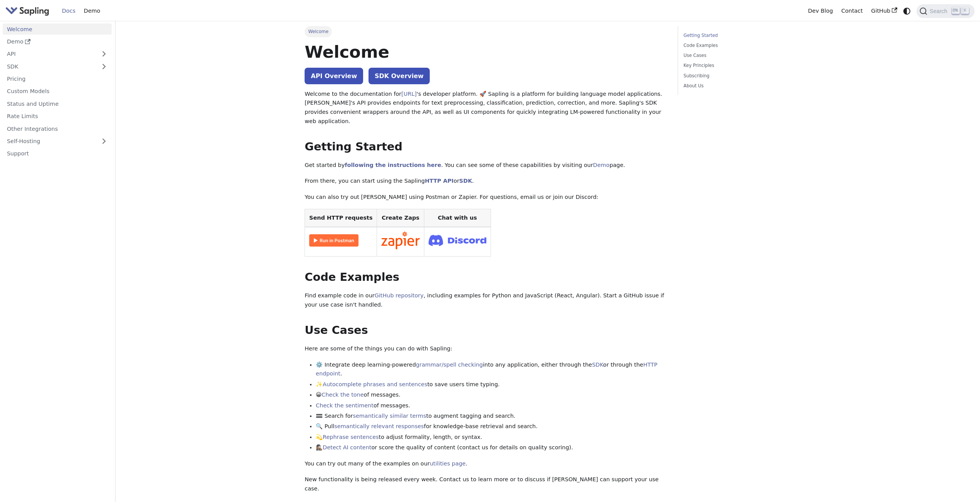  I want to click on a: Check the tone, so click(343, 394).